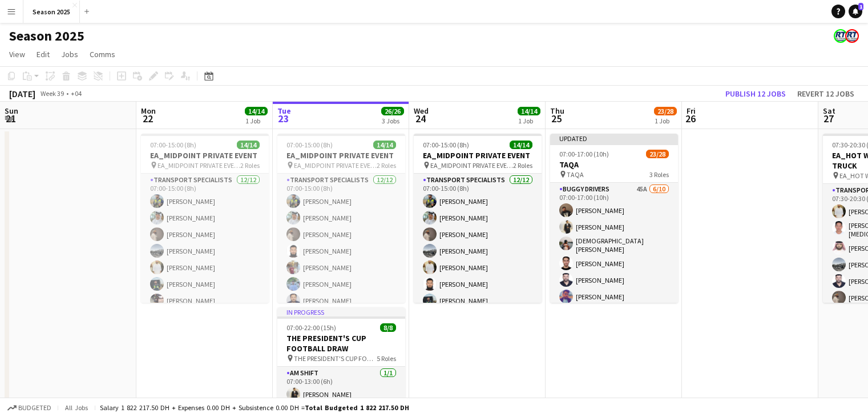 Image resolution: width=868 pixels, height=417 pixels. I want to click on span: 23, so click(283, 118).